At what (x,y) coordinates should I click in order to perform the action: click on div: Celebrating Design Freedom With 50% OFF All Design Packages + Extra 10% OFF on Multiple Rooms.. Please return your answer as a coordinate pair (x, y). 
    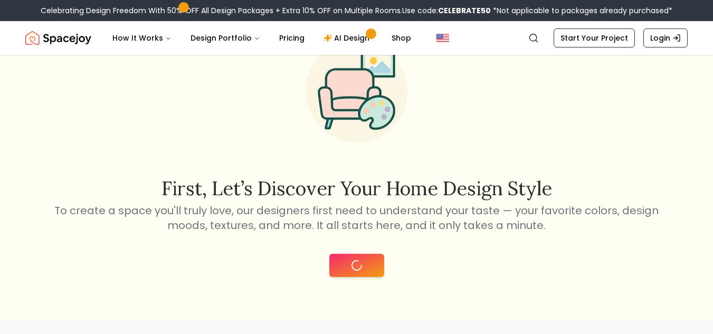
    Looking at the image, I should click on (356, 11).